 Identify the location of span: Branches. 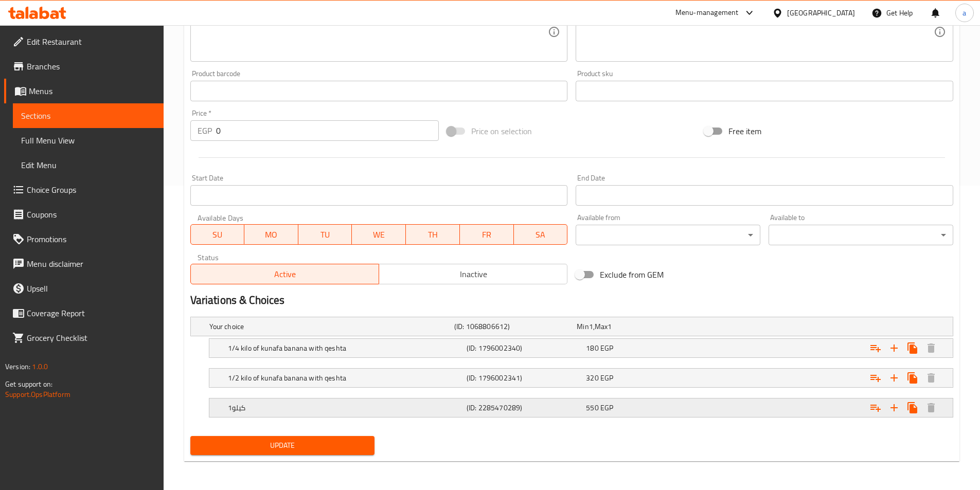
(91, 66).